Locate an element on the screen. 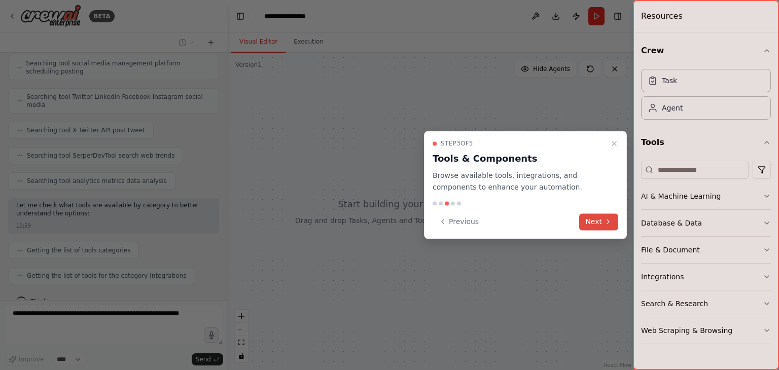 The width and height of the screenshot is (779, 370). button: Hide left sidebar is located at coordinates (241, 16).